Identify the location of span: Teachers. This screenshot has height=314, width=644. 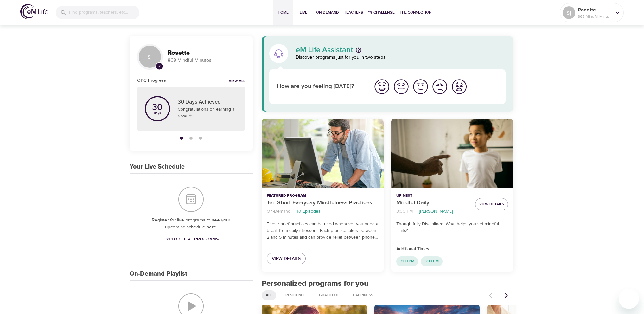
(354, 12).